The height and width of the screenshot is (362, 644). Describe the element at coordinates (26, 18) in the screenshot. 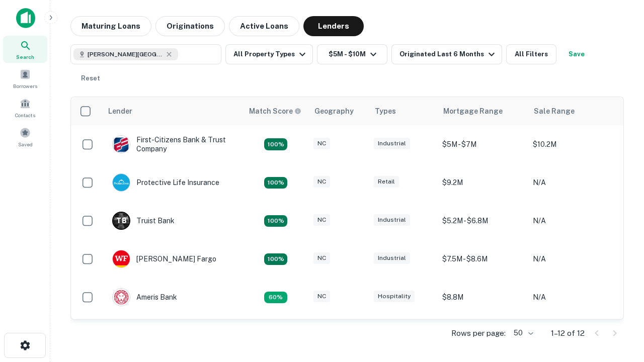

I see `img: capitalize-icon.png` at that location.